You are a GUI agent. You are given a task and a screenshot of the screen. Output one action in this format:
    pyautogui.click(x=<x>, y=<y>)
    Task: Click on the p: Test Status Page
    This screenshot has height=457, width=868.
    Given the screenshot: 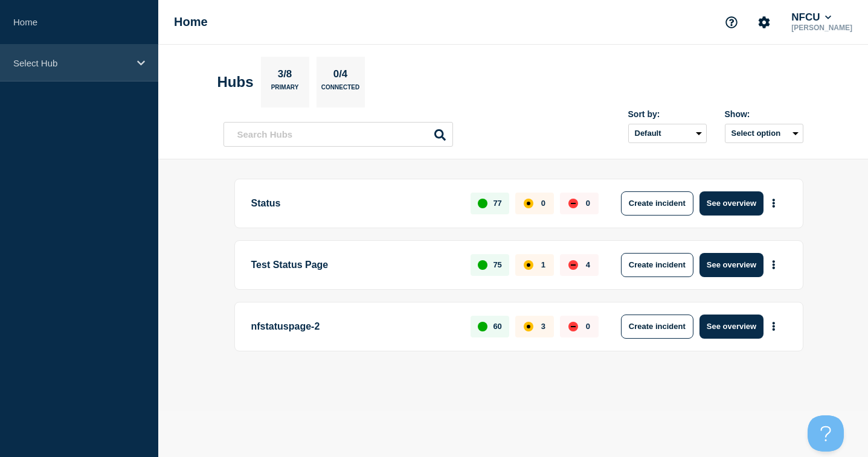 What is the action you would take?
    pyautogui.click(x=354, y=265)
    